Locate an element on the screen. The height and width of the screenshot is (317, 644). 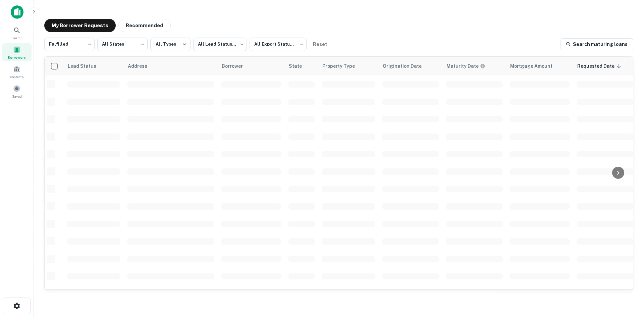
div: Contacts is located at coordinates (17, 72).